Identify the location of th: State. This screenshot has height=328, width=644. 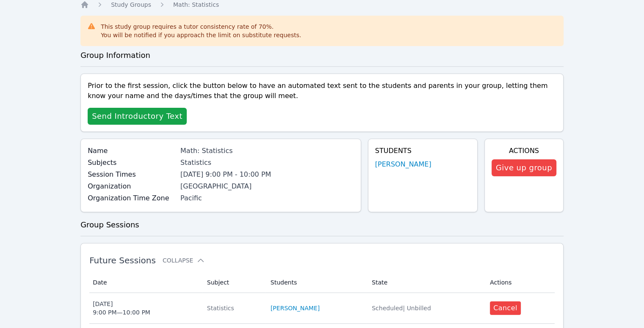
(425, 282).